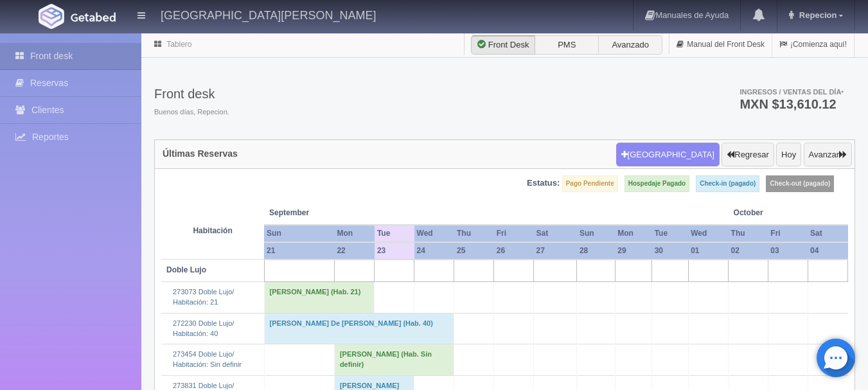  What do you see at coordinates (791, 92) in the screenshot?
I see `span: Ingresos / Ventas del día` at bounding box center [791, 92].